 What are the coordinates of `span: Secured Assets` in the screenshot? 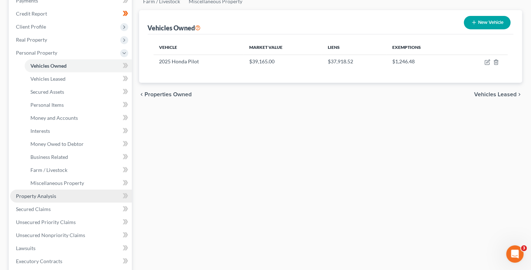 It's located at (47, 92).